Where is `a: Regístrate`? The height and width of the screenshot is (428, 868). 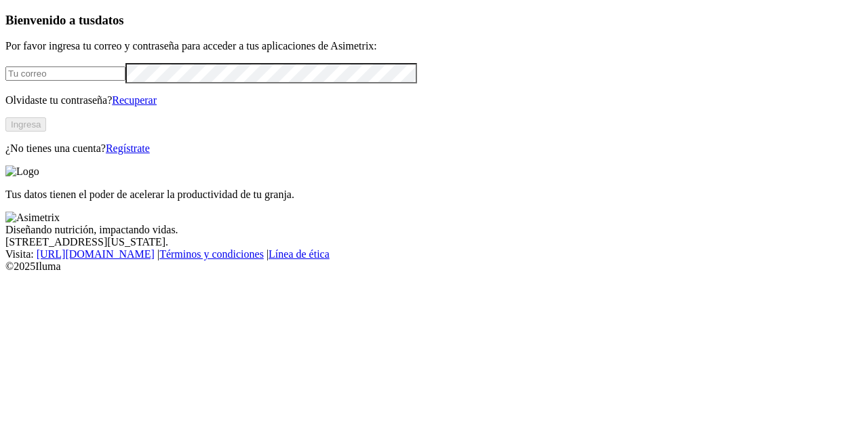 a: Regístrate is located at coordinates (128, 148).